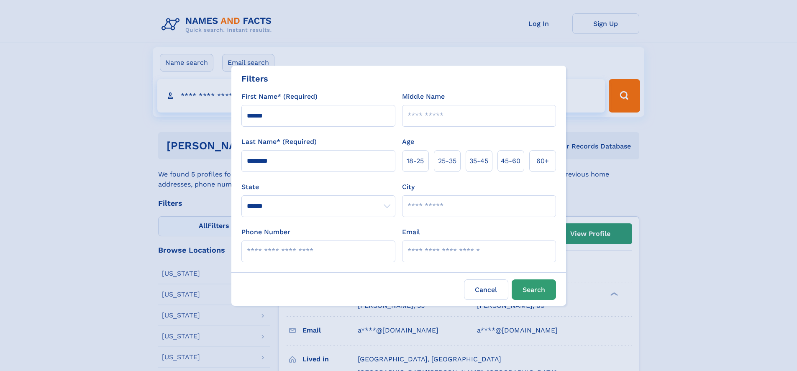 The width and height of the screenshot is (797, 371). What do you see at coordinates (486, 290) in the screenshot?
I see `label: Cancel` at bounding box center [486, 290].